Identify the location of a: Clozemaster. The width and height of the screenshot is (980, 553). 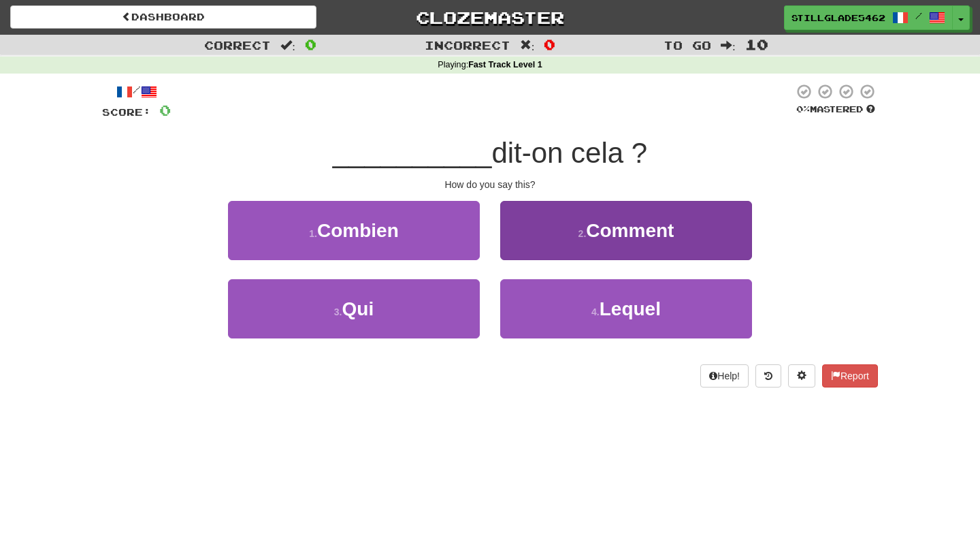
(490, 17).